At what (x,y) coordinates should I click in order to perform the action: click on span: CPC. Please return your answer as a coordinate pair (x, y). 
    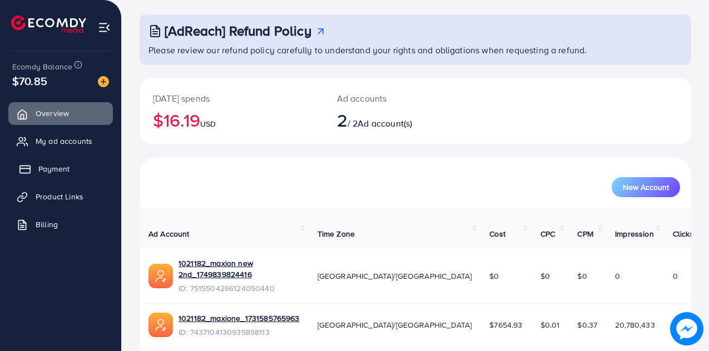
    Looking at the image, I should click on (548, 234).